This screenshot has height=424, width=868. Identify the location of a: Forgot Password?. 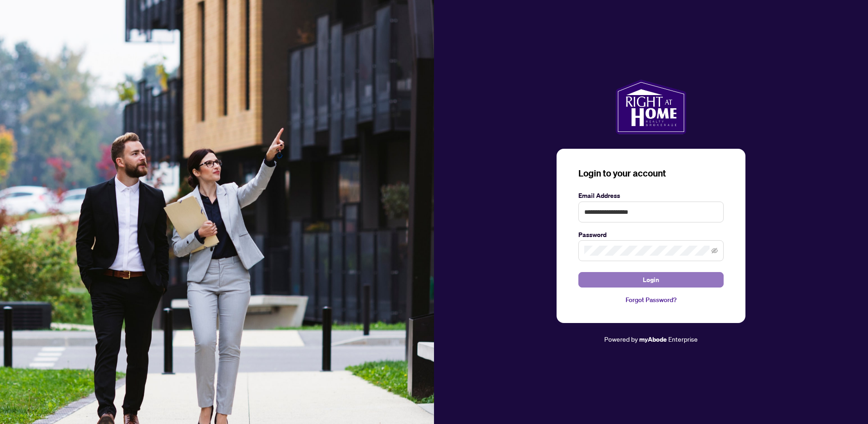
(651, 300).